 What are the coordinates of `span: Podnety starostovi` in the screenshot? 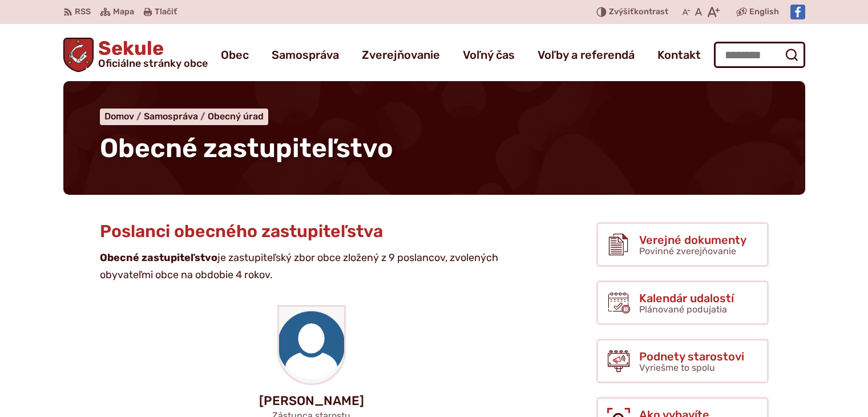 It's located at (692, 356).